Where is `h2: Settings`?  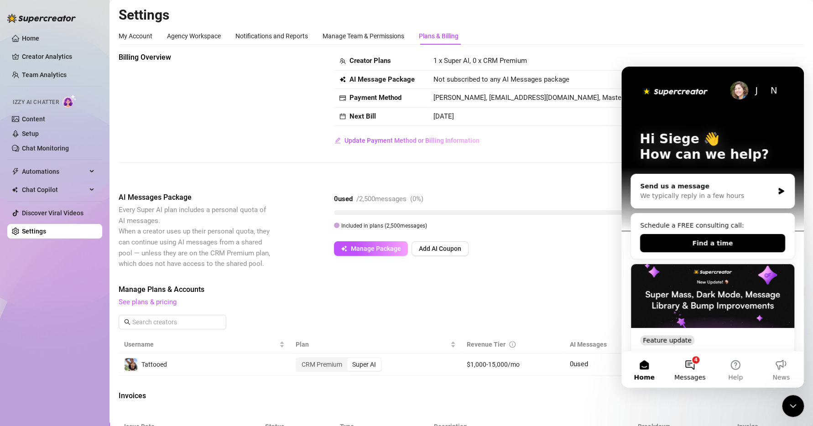
h2: Settings is located at coordinates (461, 15).